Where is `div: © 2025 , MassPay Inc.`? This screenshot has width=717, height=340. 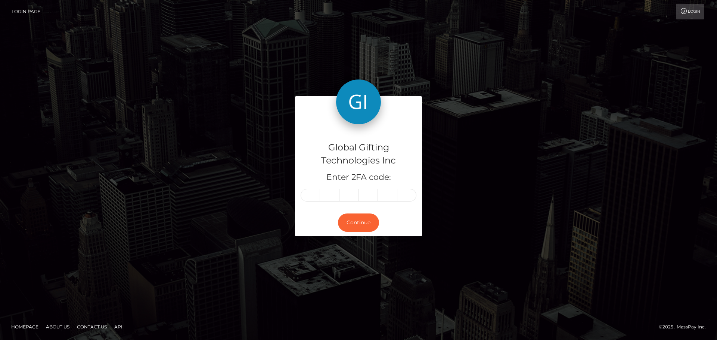 div: © 2025 , MassPay Inc. is located at coordinates (685, 327).